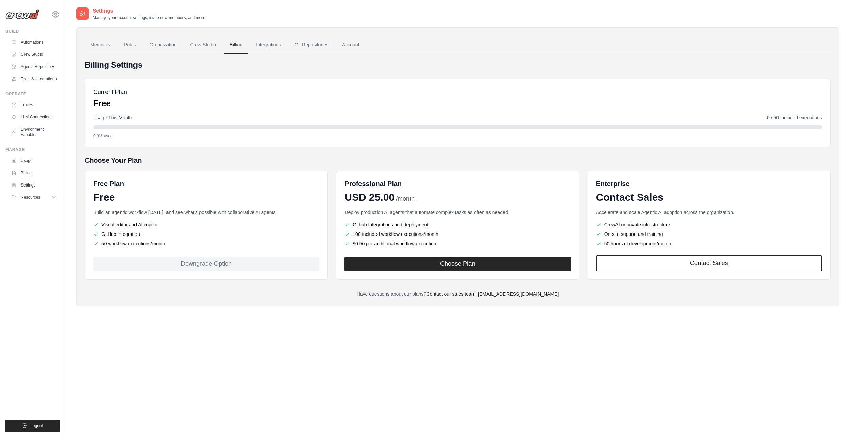 The width and height of the screenshot is (850, 437). I want to click on img: Logo, so click(22, 14).